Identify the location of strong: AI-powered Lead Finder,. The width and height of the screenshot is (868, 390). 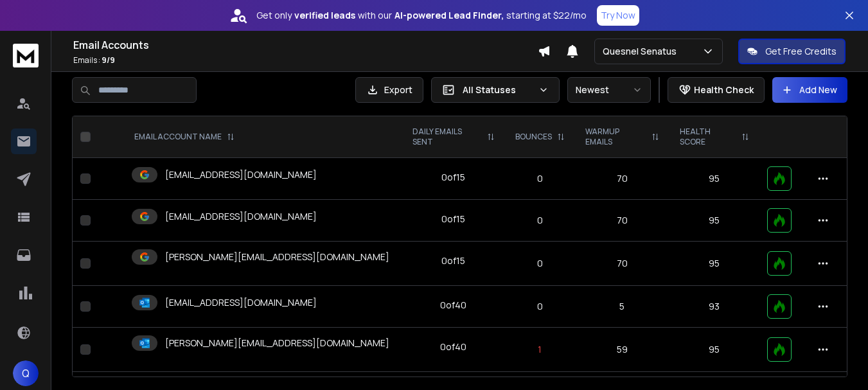
(450, 16).